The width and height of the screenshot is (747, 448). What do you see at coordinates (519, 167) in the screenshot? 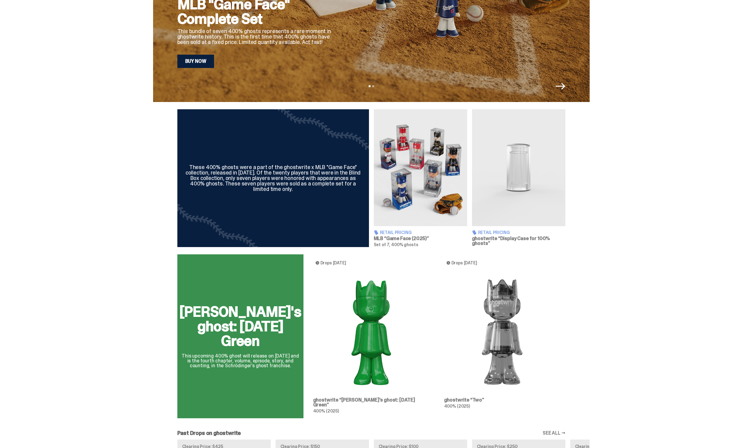
I see `img: Display Case for 100% ghosts` at bounding box center [519, 167].